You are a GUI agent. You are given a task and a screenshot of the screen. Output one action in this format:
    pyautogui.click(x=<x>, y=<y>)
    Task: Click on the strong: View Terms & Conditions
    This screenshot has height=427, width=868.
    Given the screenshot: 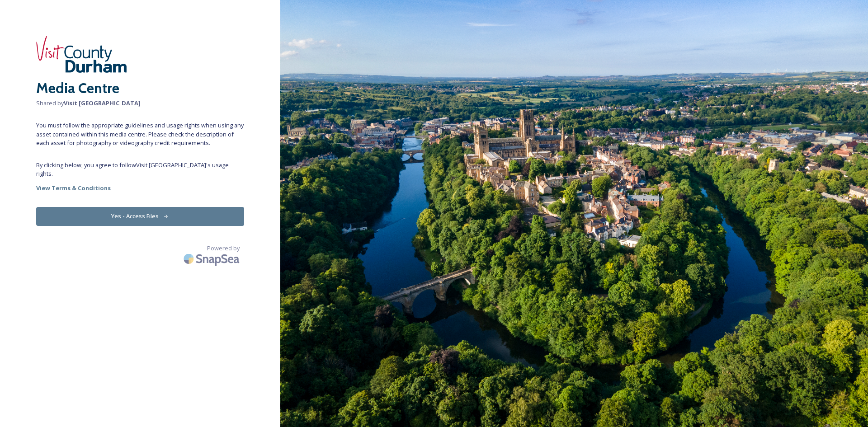 What is the action you would take?
    pyautogui.click(x=73, y=188)
    